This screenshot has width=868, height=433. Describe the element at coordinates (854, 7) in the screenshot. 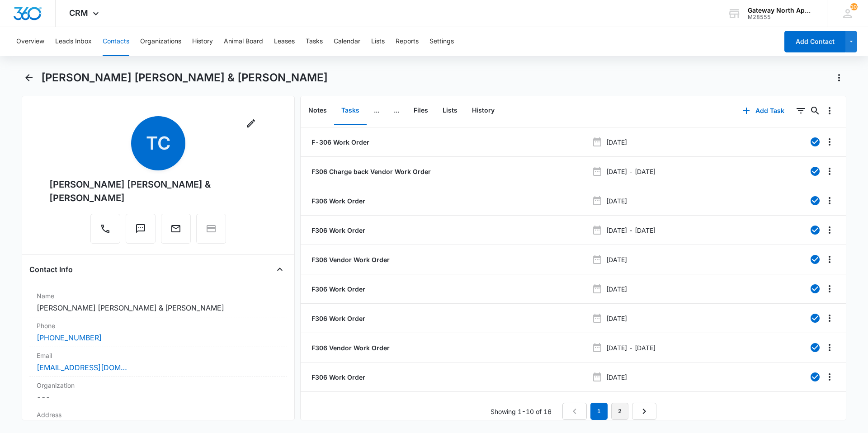

I see `div: notifications count` at that location.